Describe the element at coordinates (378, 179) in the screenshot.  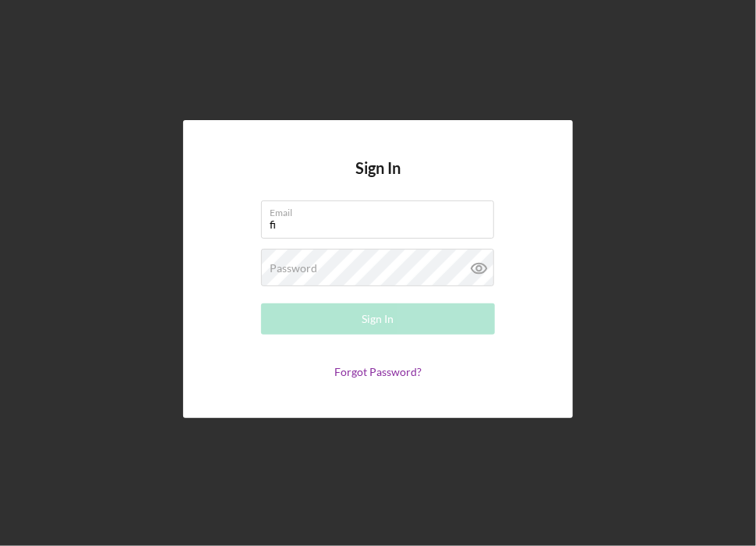
I see `h4: Sign In` at that location.